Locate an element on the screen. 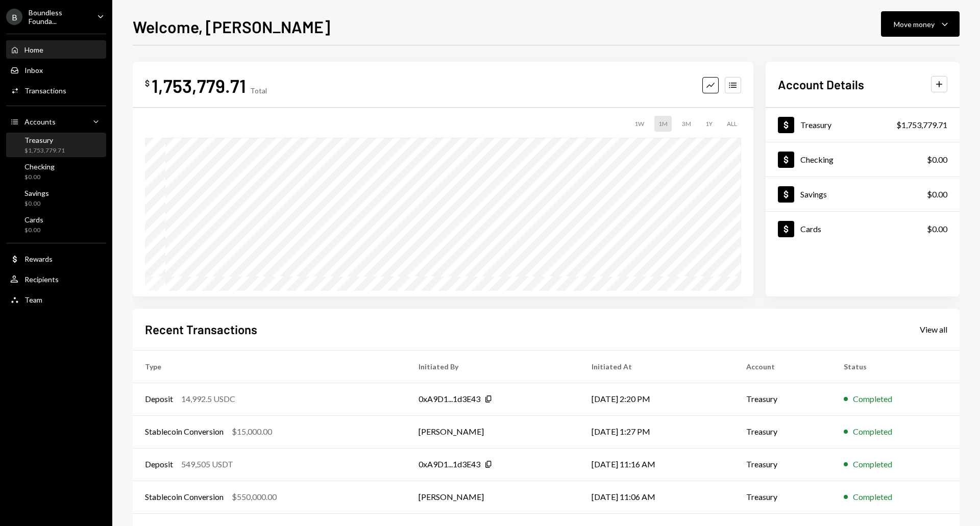 This screenshot has height=526, width=980. div: Accounts is located at coordinates (40, 122).